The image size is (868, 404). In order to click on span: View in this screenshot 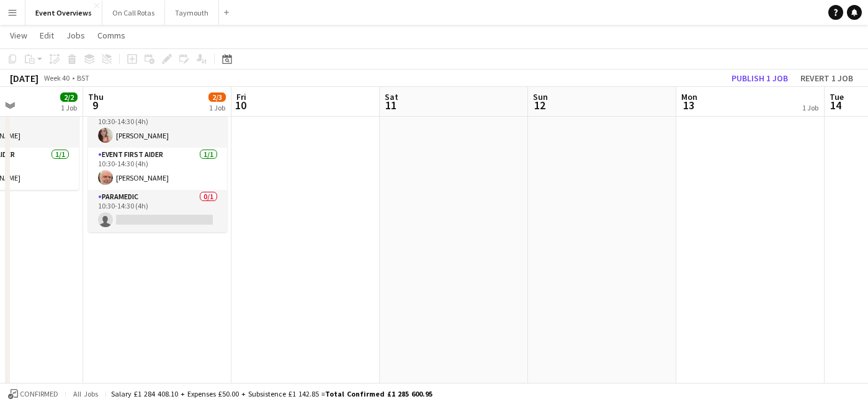, I will do `click(19, 35)`.